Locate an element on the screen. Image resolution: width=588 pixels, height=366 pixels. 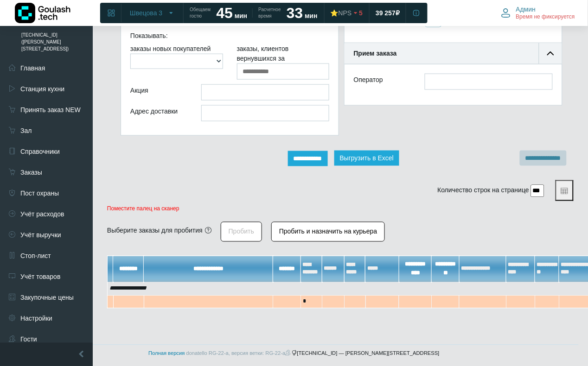
span: Админ is located at coordinates (526, 9).